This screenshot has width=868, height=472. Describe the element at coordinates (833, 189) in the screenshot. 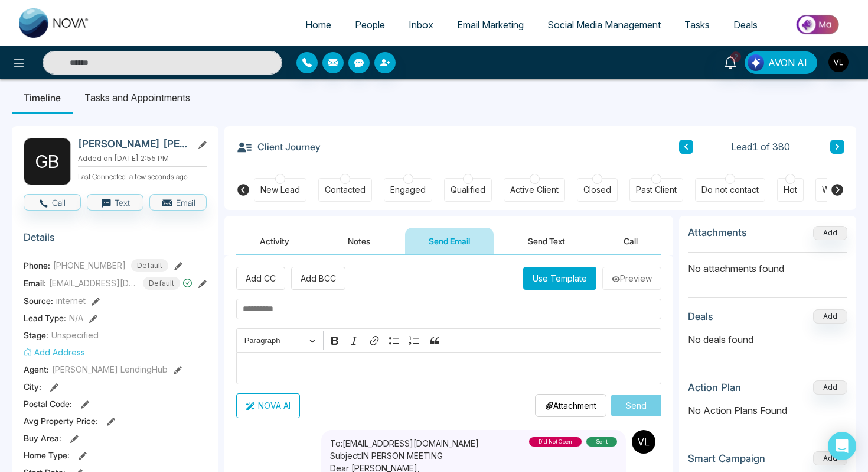

I see `div: Warm` at that location.